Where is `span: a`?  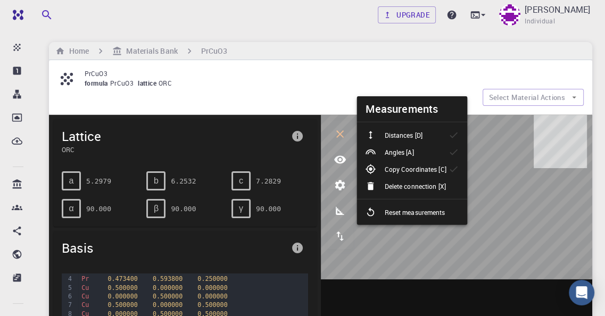
span: a is located at coordinates (71, 181).